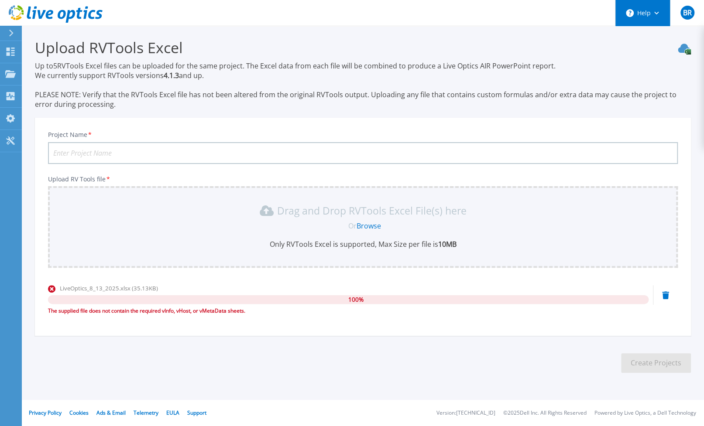 This screenshot has width=704, height=426. What do you see at coordinates (70, 135) in the screenshot?
I see `label: Project Name` at bounding box center [70, 135].